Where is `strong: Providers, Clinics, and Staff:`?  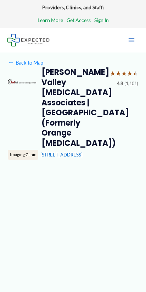
strong: Providers, Clinics, and Staff: is located at coordinates (73, 7).